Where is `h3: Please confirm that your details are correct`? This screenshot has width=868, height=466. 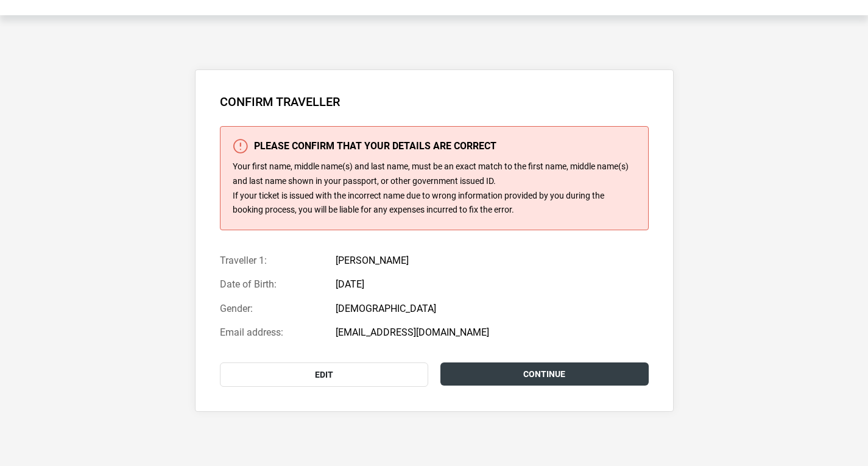 h3: Please confirm that your details are correct is located at coordinates (434, 146).